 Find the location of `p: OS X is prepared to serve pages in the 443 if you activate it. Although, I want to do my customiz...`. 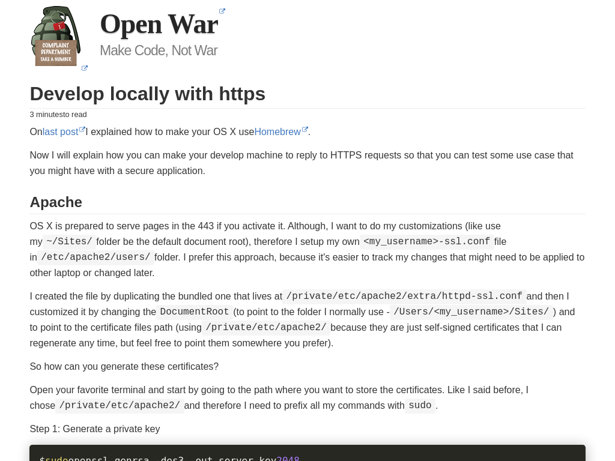

p: OS X is prepared to serve pages in the 443 if you activate it. Although, I want to do my customiz... is located at coordinates (307, 250).